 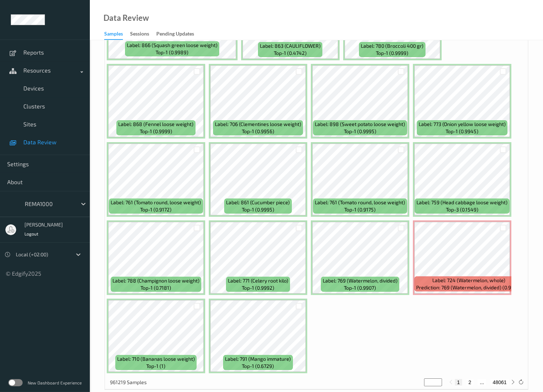 What do you see at coordinates (360, 281) in the screenshot?
I see `span: Label: 769 (Watermelon, divided)` at bounding box center [360, 281].